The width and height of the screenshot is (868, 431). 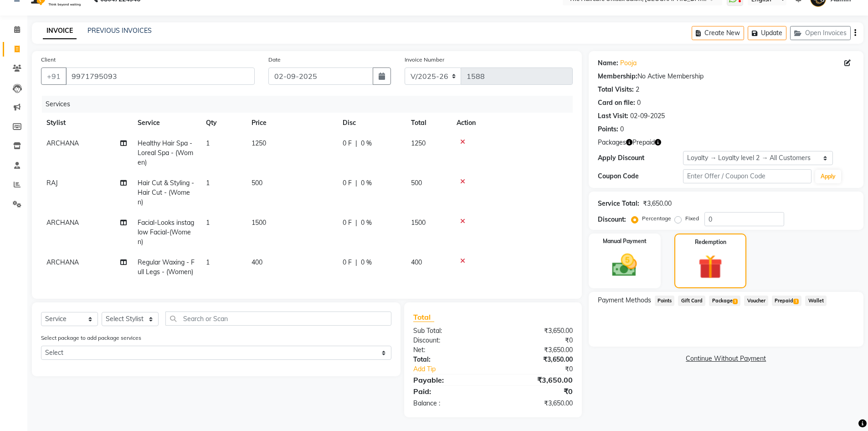 What do you see at coordinates (628, 63) in the screenshot?
I see `a: Pooja` at bounding box center [628, 63].